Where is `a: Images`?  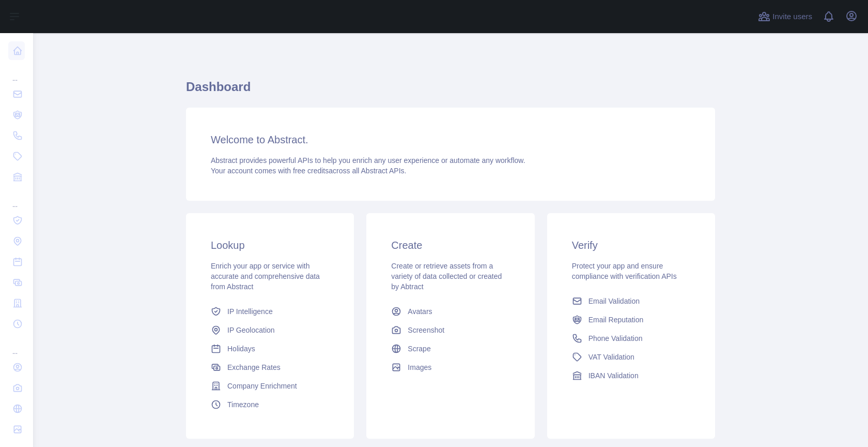
a: Images is located at coordinates (450, 367).